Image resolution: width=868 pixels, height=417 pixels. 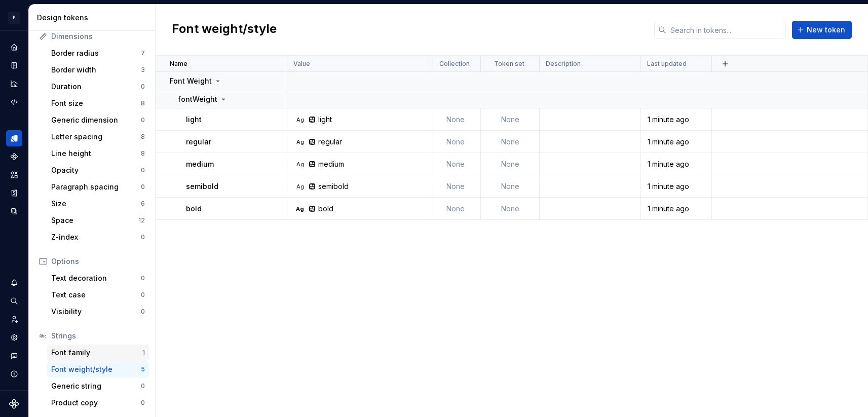 I want to click on div: 1, so click(x=143, y=353).